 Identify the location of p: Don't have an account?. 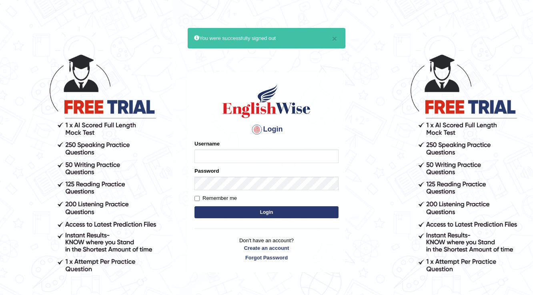
(266, 249).